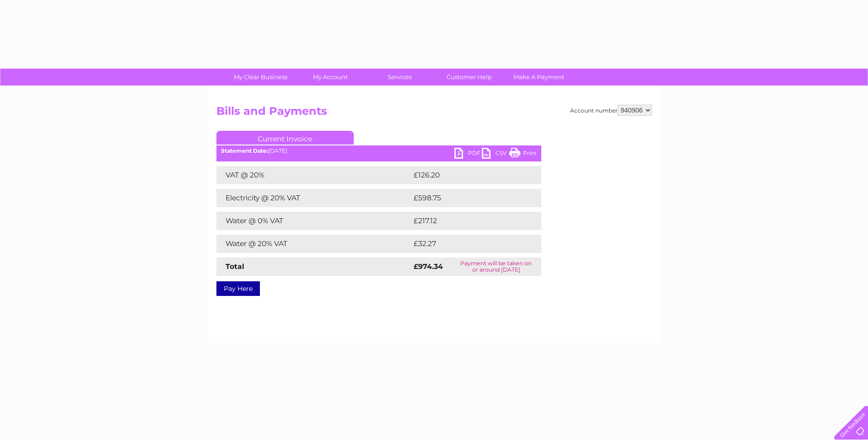 The image size is (868, 440). I want to click on a: Services, so click(399, 77).